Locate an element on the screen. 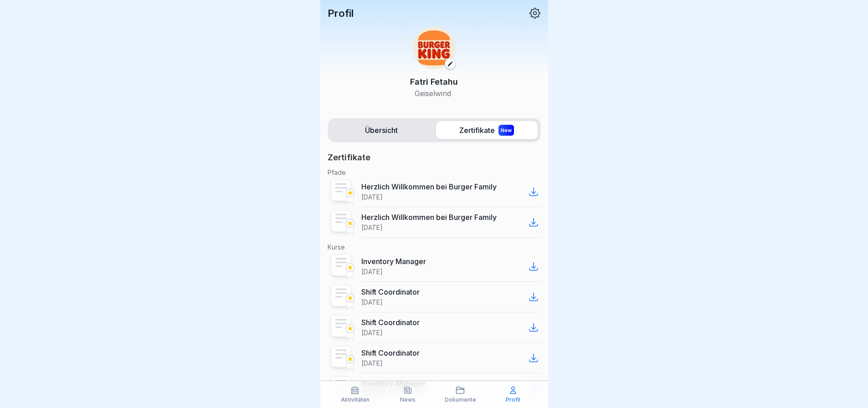  img: w2f18lwxr3adf3talrpwf6id.png is located at coordinates (434, 48).